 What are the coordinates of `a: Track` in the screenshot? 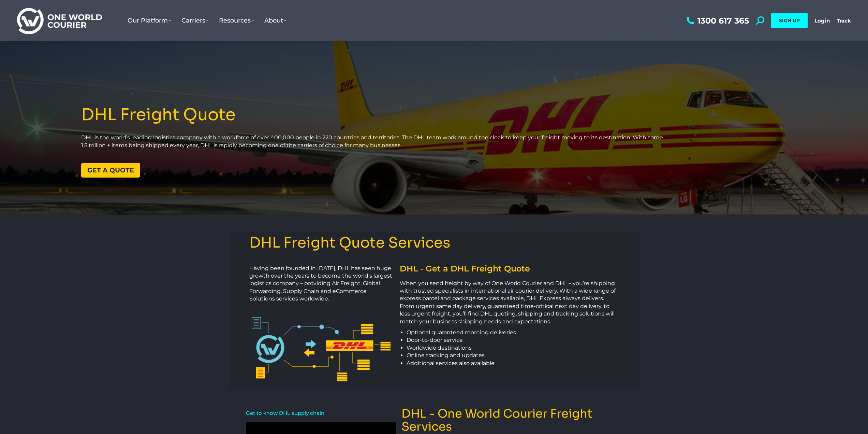 It's located at (844, 21).